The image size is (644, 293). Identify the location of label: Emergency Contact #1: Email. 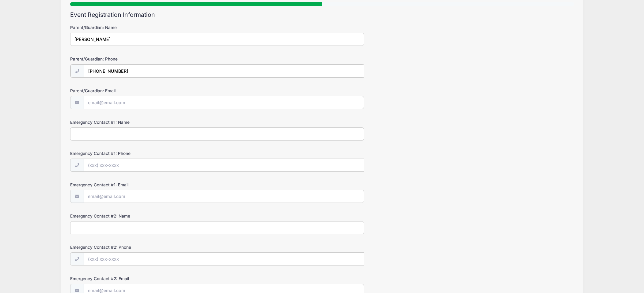
(154, 185).